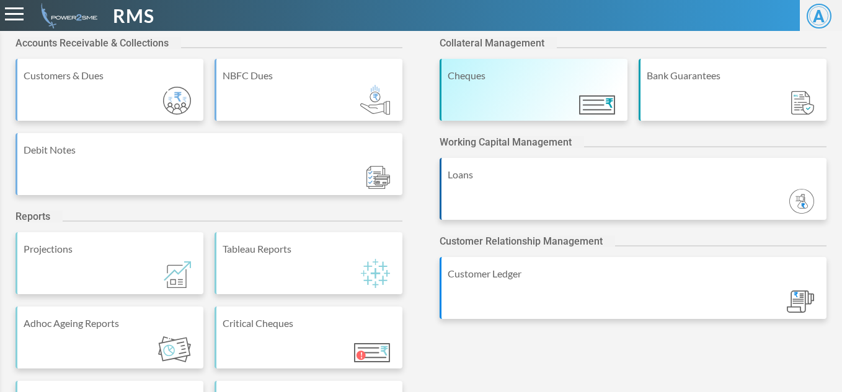  What do you see at coordinates (527, 241) in the screenshot?
I see `h2: Customer Relationship Management` at bounding box center [527, 241].